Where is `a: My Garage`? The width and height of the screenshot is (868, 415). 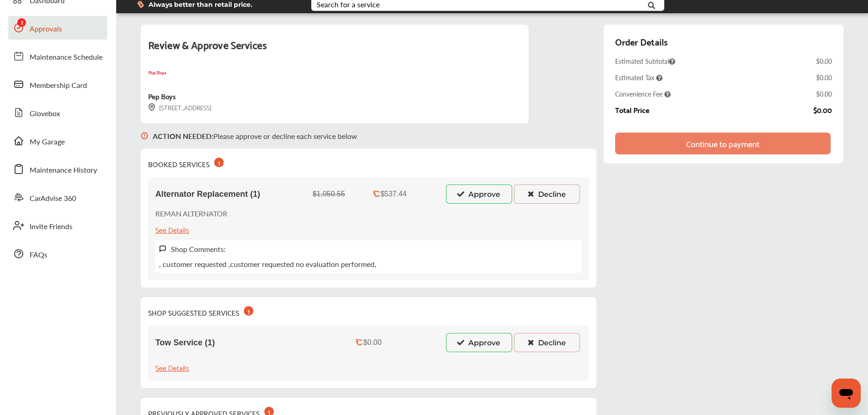
a: My Garage is located at coordinates (57, 141).